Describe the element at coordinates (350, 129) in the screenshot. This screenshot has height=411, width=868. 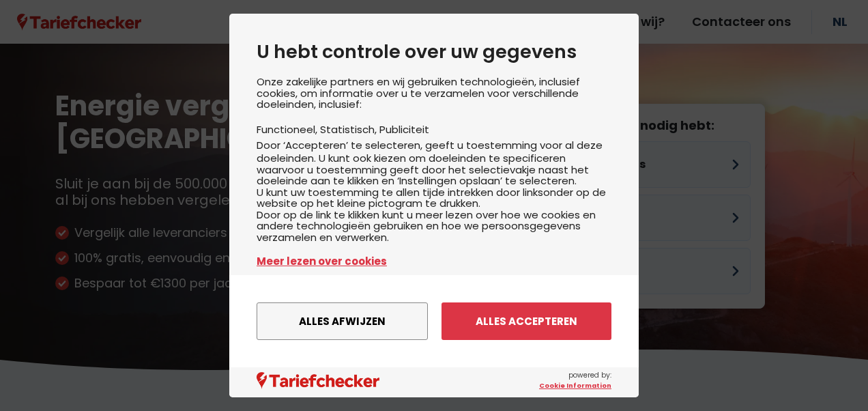
I see `li: Statistisch` at that location.